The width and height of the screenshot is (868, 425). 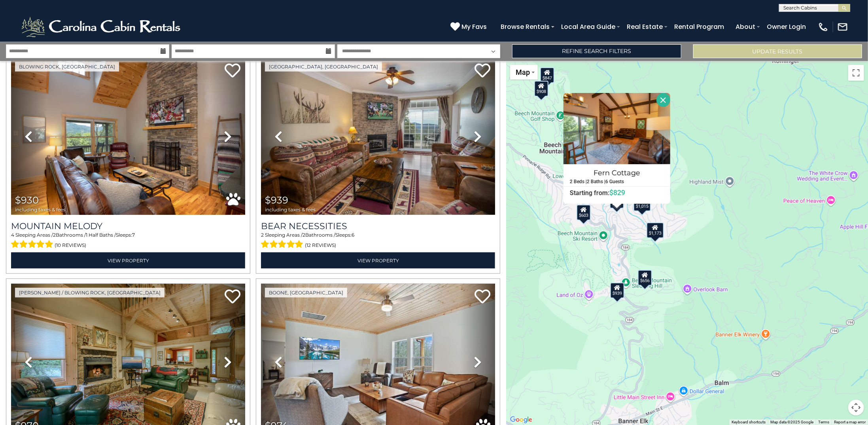 I want to click on a: Open this area in Google Maps (opens a new window), so click(x=521, y=420).